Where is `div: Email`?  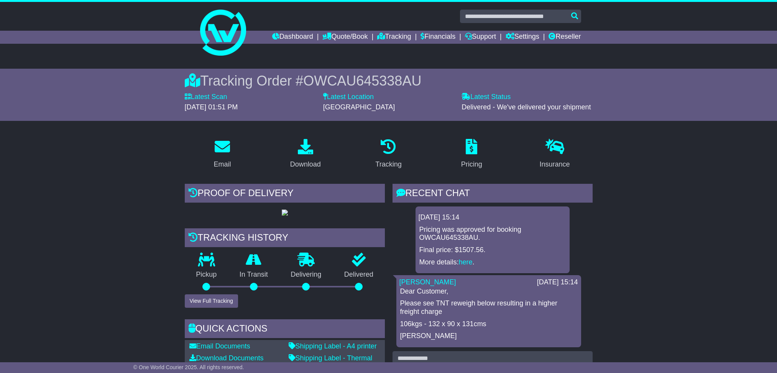 div: Email is located at coordinates (222, 164).